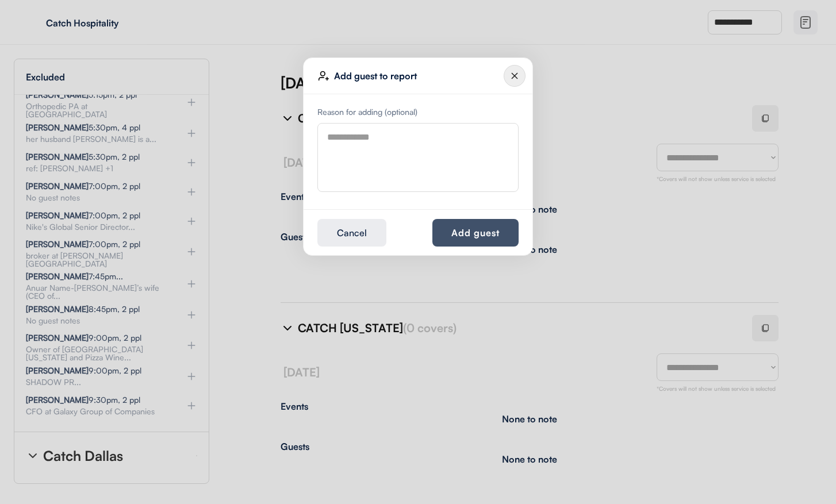 This screenshot has height=504, width=836. What do you see at coordinates (515, 76) in the screenshot?
I see `img: Group%2010124643.svg` at bounding box center [515, 76].